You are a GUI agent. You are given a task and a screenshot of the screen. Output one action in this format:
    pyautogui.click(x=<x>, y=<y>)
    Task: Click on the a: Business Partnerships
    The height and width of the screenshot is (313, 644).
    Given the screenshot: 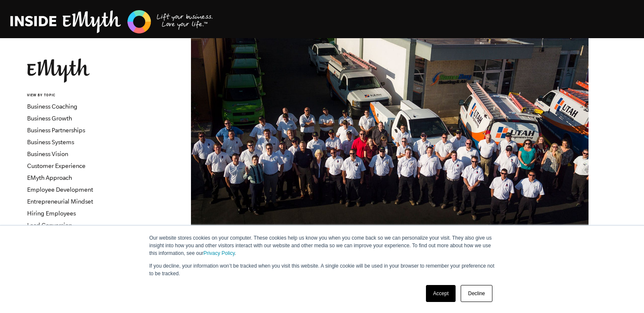 What is the action you would take?
    pyautogui.click(x=56, y=130)
    